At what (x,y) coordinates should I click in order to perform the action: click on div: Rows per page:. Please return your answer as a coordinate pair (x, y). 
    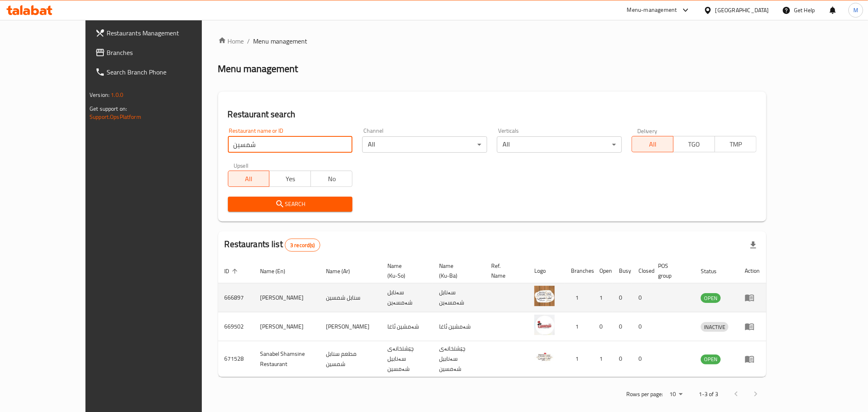
    Looking at the image, I should click on (676, 394).